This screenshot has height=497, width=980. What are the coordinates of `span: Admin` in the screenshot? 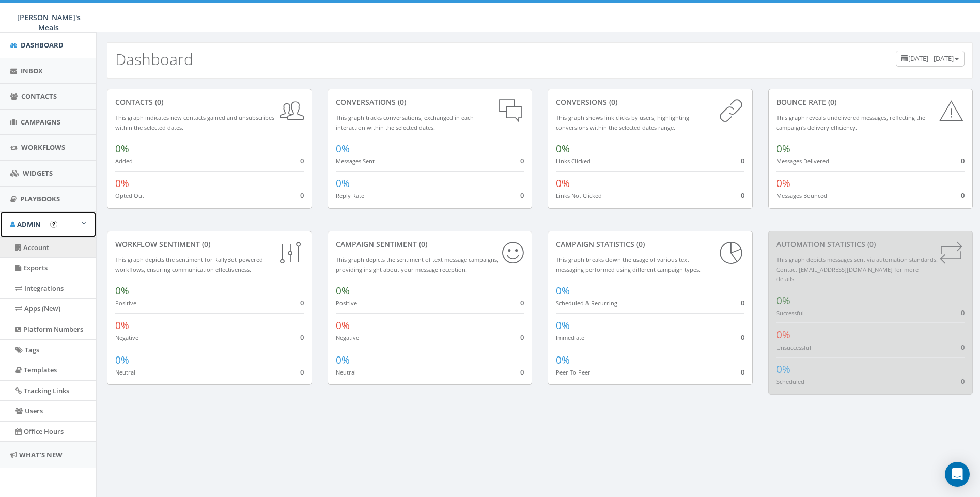 It's located at (29, 224).